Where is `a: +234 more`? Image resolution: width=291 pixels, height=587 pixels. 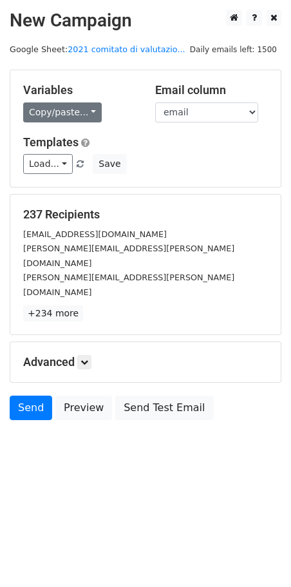 a: +234 more is located at coordinates (53, 313).